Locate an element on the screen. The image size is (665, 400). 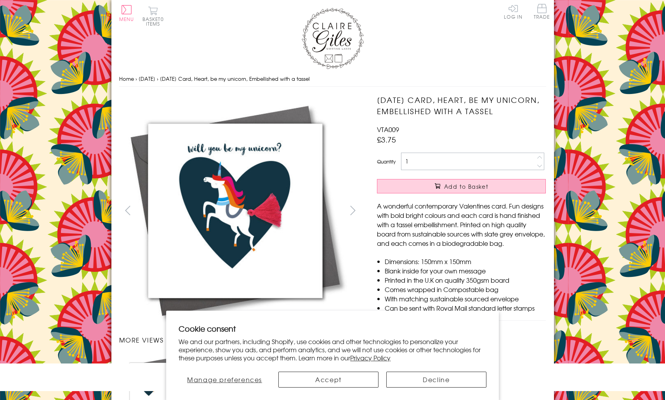
button: Decline is located at coordinates (436, 379).